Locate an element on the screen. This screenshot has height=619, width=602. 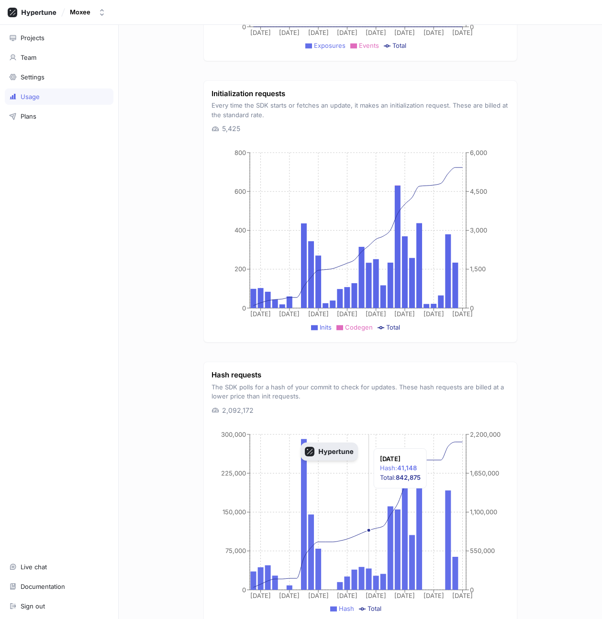
div: Usage is located at coordinates (30, 97).